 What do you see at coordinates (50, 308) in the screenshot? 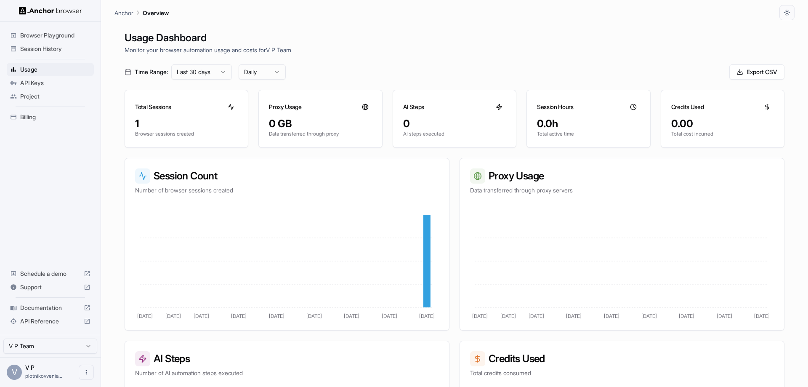
I see `span: Documentation` at bounding box center [50, 308].